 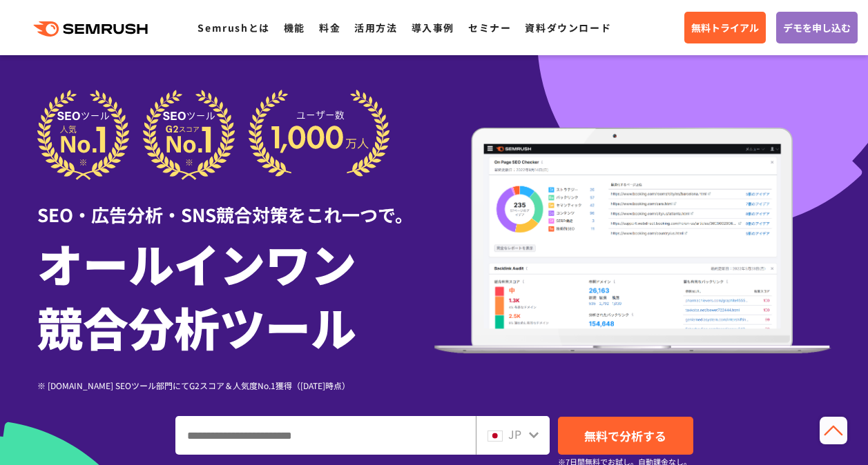 I want to click on span: 無料トライアル, so click(x=725, y=28).